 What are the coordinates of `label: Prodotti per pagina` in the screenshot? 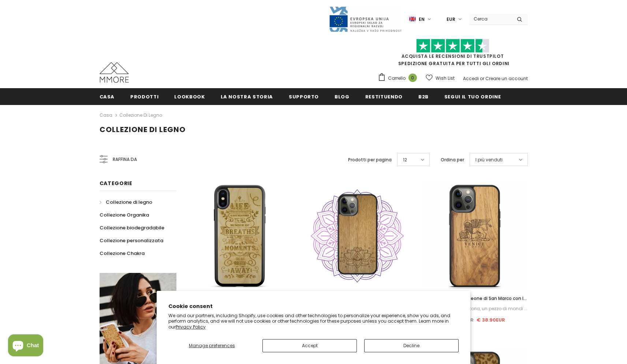 It's located at (370, 160).